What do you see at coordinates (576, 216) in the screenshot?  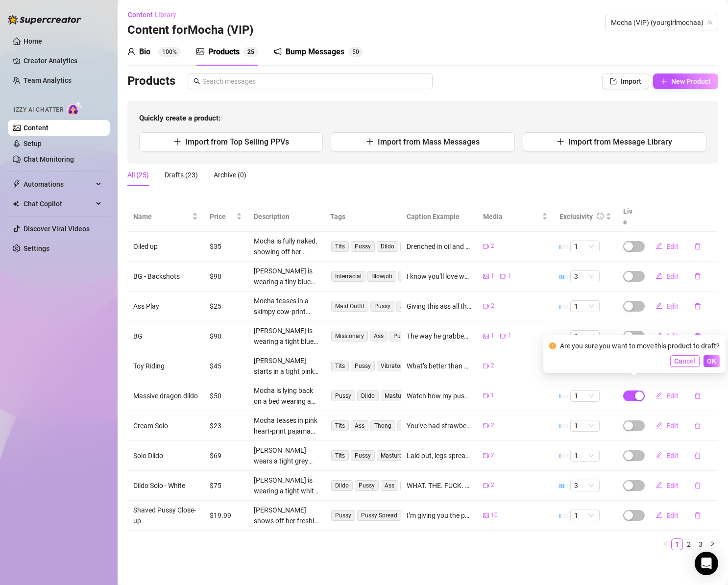 I see `div: Exclusivity` at bounding box center [576, 216].